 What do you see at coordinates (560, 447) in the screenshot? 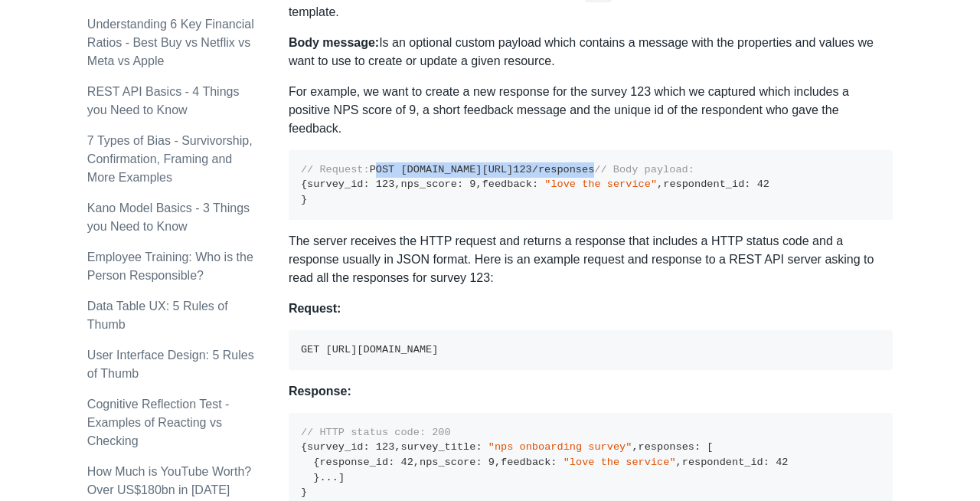
I see `span: "nps onboarding survey"` at bounding box center [560, 447].